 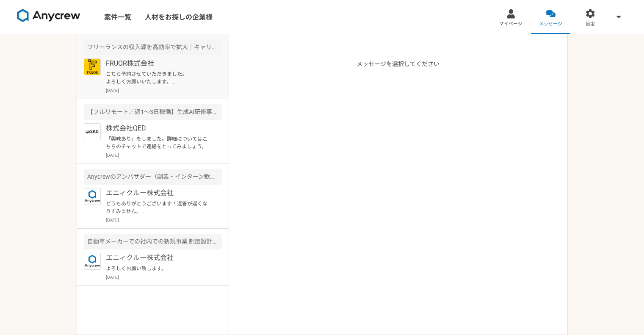 What do you see at coordinates (158, 268) in the screenshot?
I see `p: よろしくお願い致します。` at bounding box center [158, 268].